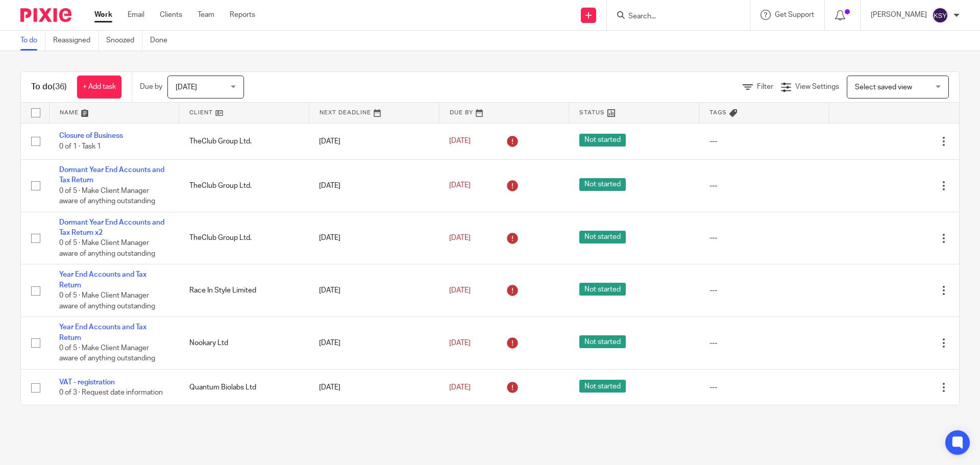  Describe the element at coordinates (244, 343) in the screenshot. I see `td: Nookary Ltd` at that location.